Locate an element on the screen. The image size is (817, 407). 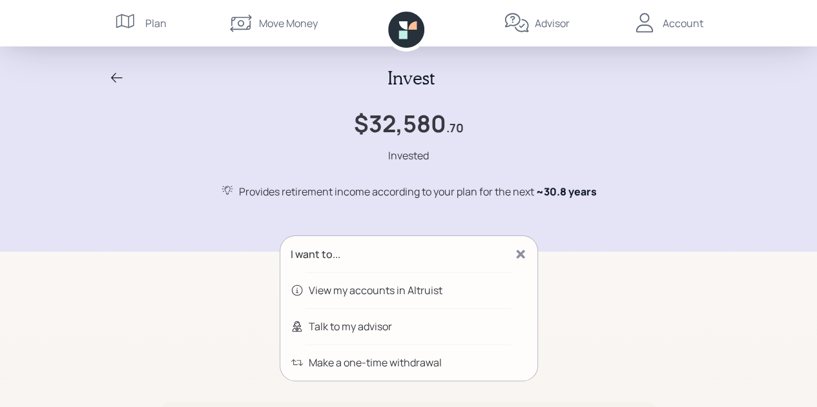
div: Move Money is located at coordinates (288, 23).